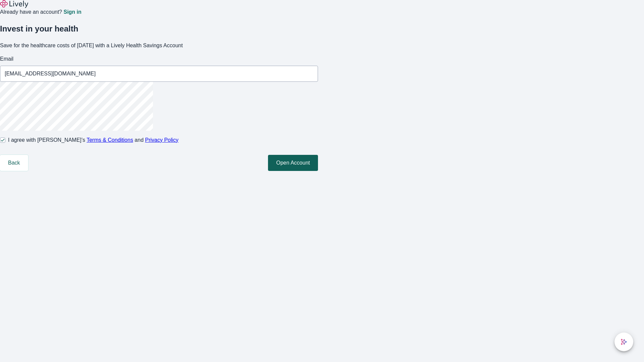  Describe the element at coordinates (162, 140) in the screenshot. I see `a: Privacy Policy` at that location.